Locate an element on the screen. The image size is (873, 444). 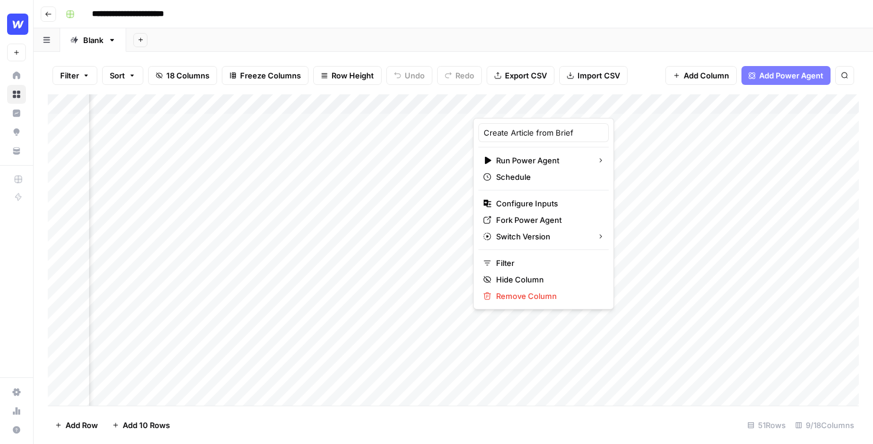
button: Filter is located at coordinates (75, 76).